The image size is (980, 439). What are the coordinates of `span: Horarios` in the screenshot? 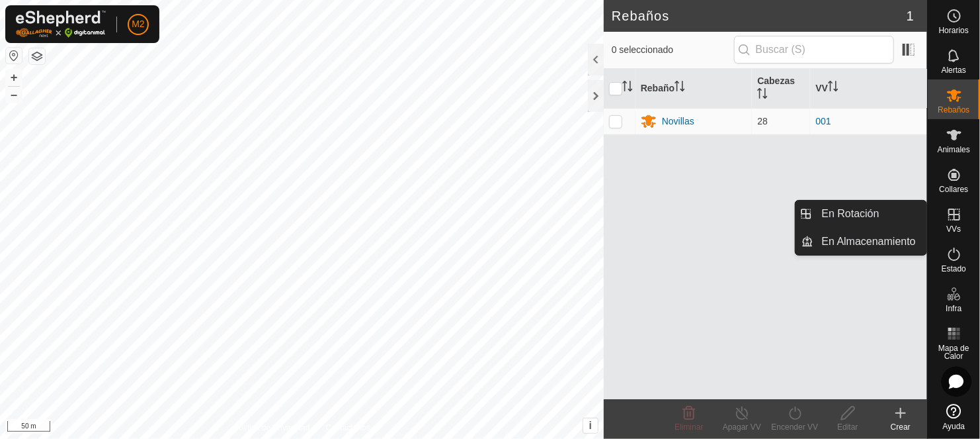 It's located at (954, 31).